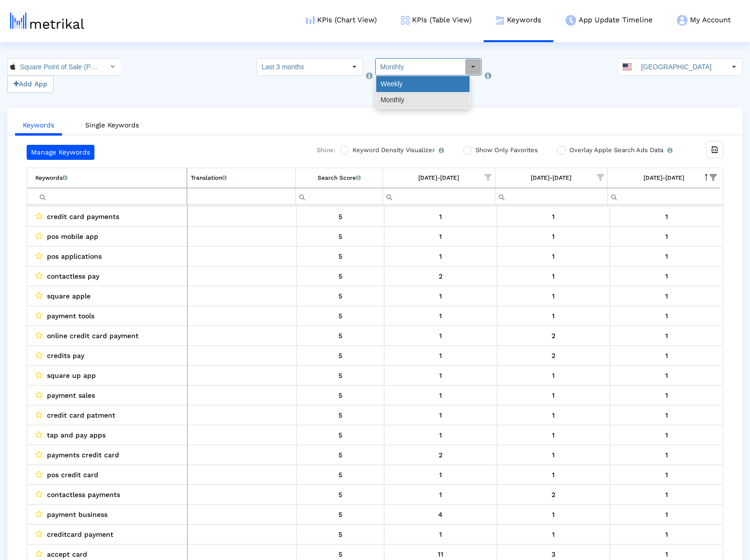  I want to click on span: square apple, so click(69, 296).